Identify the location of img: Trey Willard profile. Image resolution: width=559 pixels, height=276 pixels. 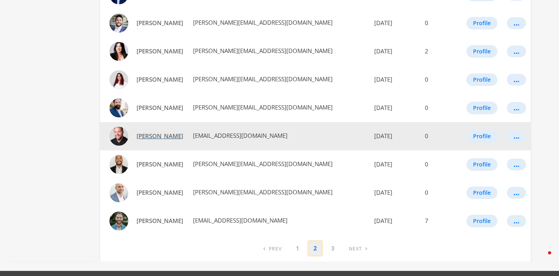
(119, 221).